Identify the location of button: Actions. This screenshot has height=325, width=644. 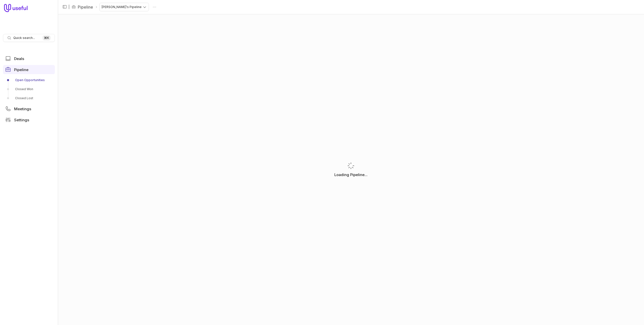
(154, 7).